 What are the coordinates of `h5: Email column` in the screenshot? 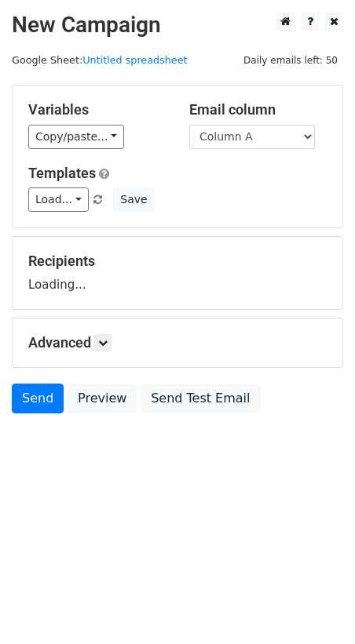 It's located at (257, 110).